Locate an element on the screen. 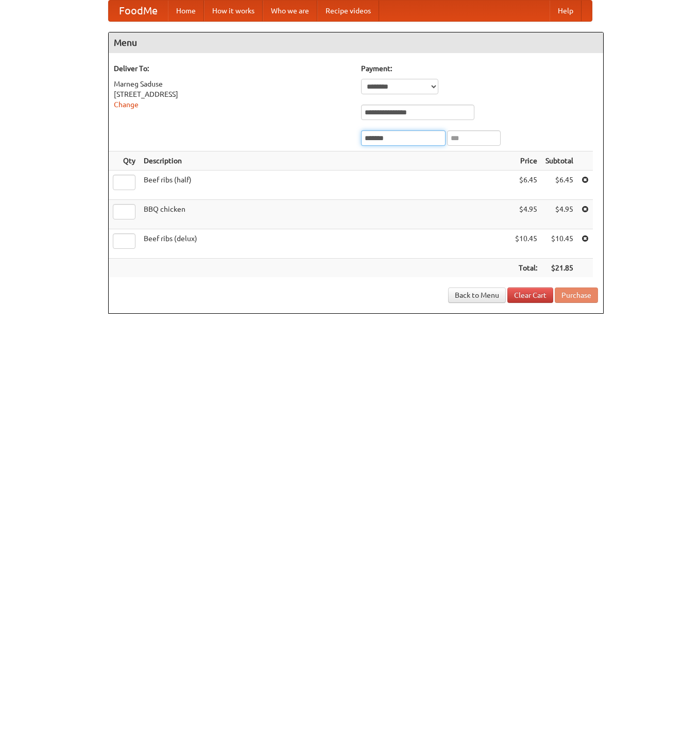 Image resolution: width=700 pixels, height=729 pixels. button: Purchase is located at coordinates (577, 295).